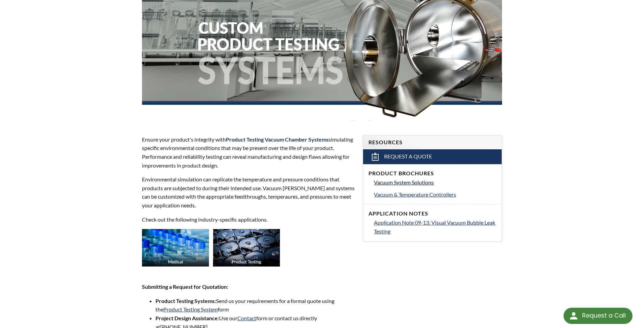 The width and height of the screenshot is (644, 328). What do you see at coordinates (188, 318) in the screenshot?
I see `strong: Project Design Assistance:` at bounding box center [188, 318].